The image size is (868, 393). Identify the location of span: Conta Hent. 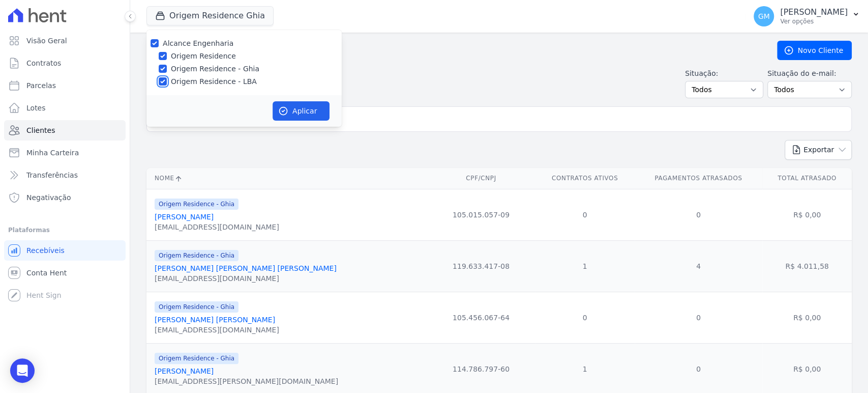
(46, 273).